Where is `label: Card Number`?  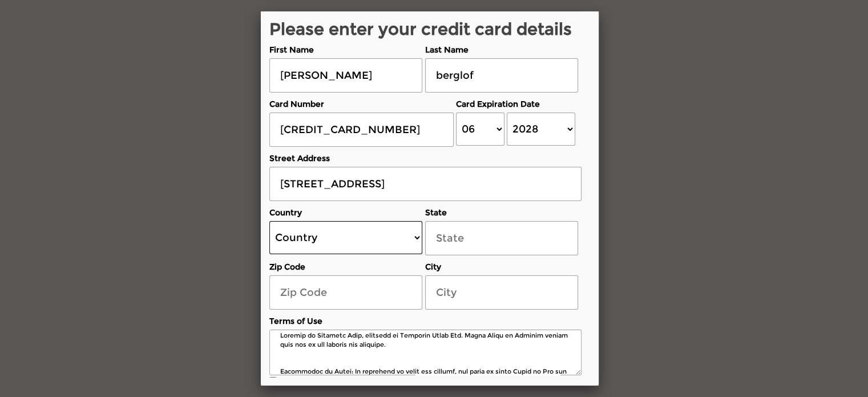 label: Card Number is located at coordinates (361, 104).